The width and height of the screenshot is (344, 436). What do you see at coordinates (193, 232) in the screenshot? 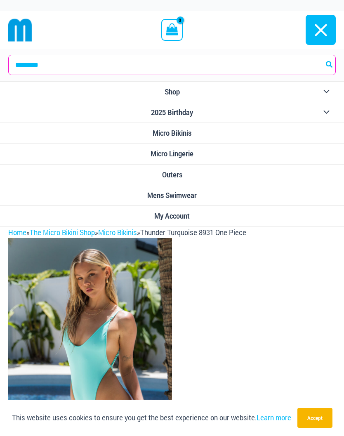
I see `span: Thunder Turquoise 8931 One Piece` at bounding box center [193, 232].